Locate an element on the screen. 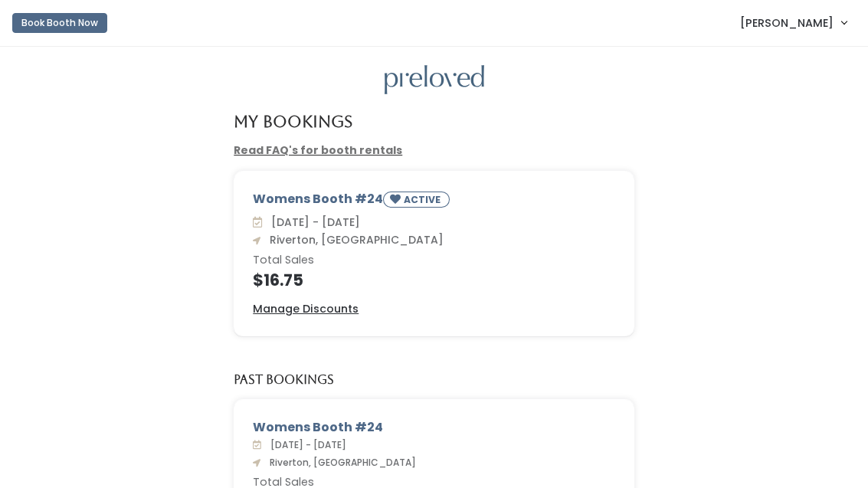 This screenshot has height=488, width=868. a: Read FAQ's for booth rentals is located at coordinates (318, 150).